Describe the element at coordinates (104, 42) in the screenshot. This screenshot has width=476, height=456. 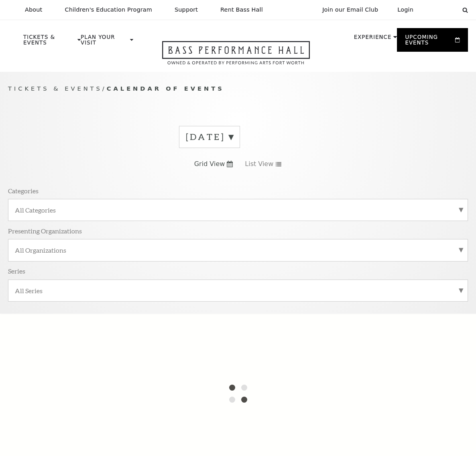
I see `p: Plan Your Visit` at that location.